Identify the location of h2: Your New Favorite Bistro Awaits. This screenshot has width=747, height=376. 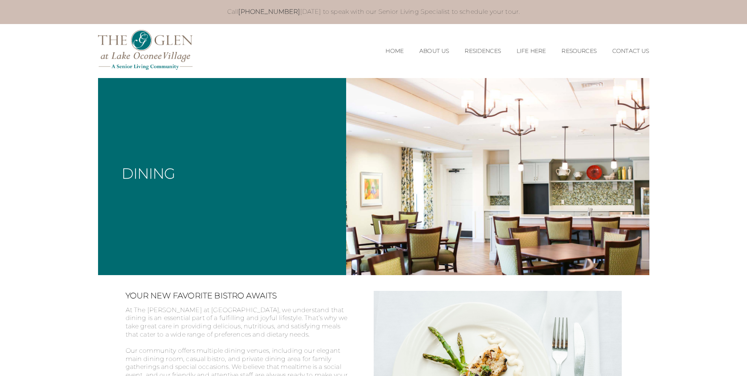
(238, 295).